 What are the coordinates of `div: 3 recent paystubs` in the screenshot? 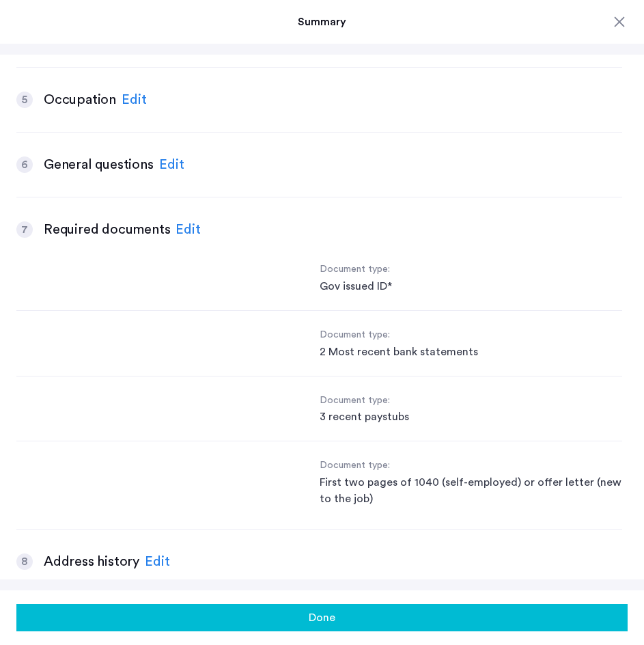 It's located at (472, 417).